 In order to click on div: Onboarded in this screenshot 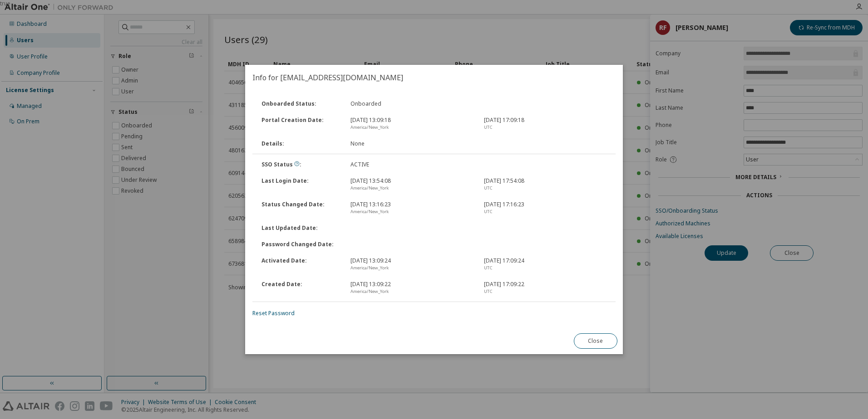, I will do `click(412, 104)`.